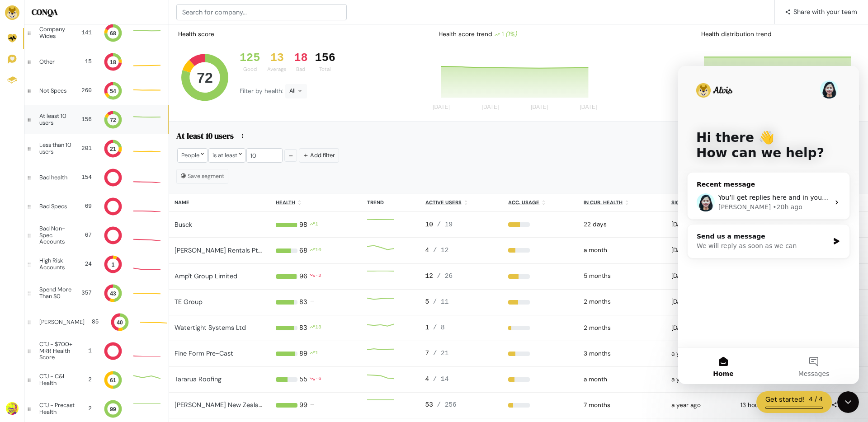  Describe the element at coordinates (85, 177) in the screenshot. I see `div: 154` at that location.